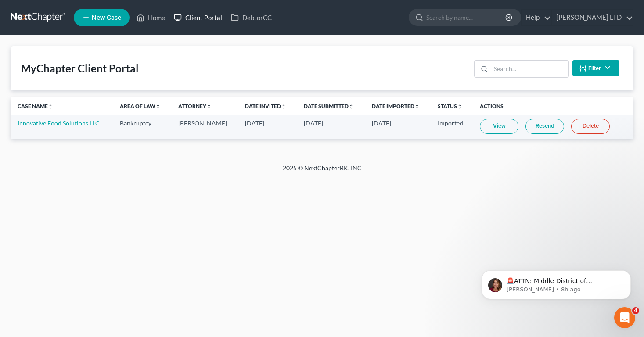 The width and height of the screenshot is (644, 337). What do you see at coordinates (59, 123) in the screenshot?
I see `a: Innovative Food Solutions LLC` at bounding box center [59, 123].